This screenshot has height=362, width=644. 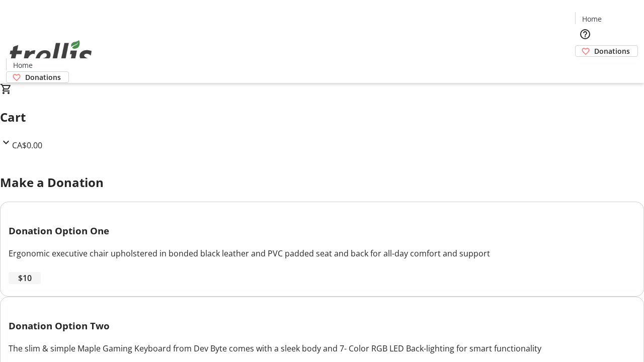 I want to click on span: CA$0.00, so click(x=27, y=145).